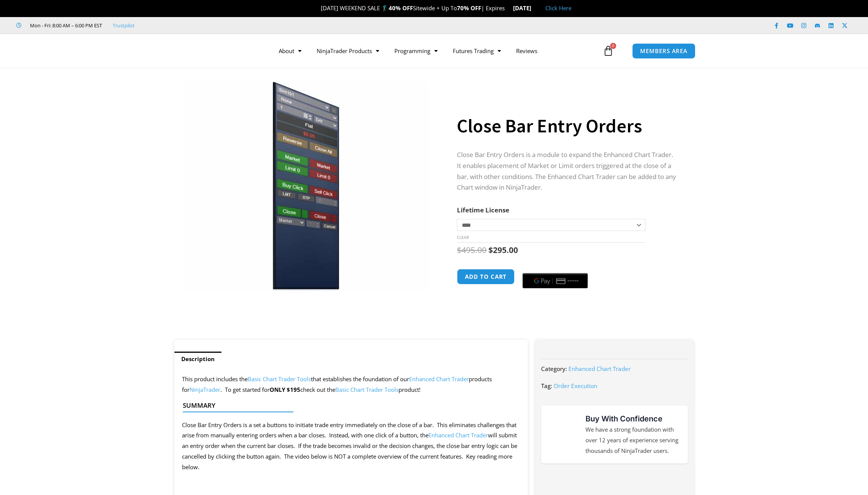 The image size is (868, 495). Describe the element at coordinates (614, 483) in the screenshot. I see `img: NinjaTrader Wordmark color RGB | Affordable Indicators – NinjaTrader` at that location.